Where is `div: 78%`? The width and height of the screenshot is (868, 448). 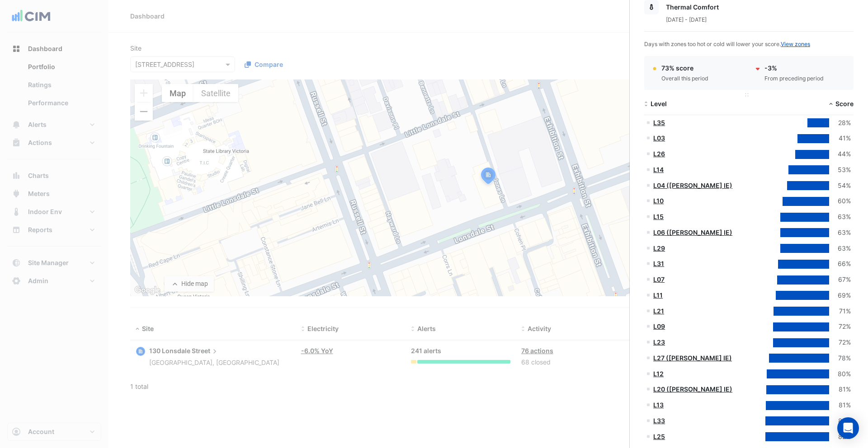
div: 78% is located at coordinates (840, 358).